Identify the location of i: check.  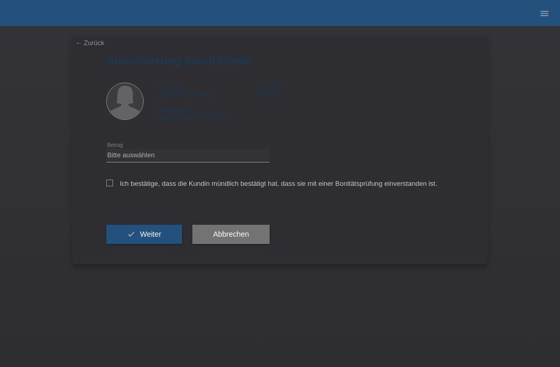
(131, 234).